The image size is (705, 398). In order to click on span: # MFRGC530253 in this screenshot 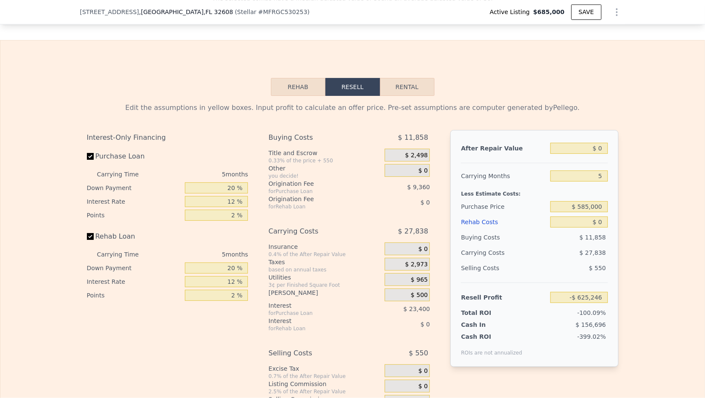, I will do `click(283, 12)`.